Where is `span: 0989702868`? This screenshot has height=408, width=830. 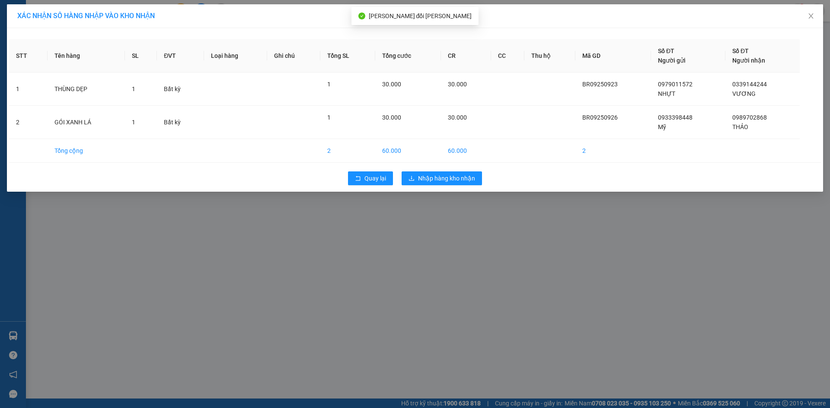 span: 0989702868 is located at coordinates (750, 118).